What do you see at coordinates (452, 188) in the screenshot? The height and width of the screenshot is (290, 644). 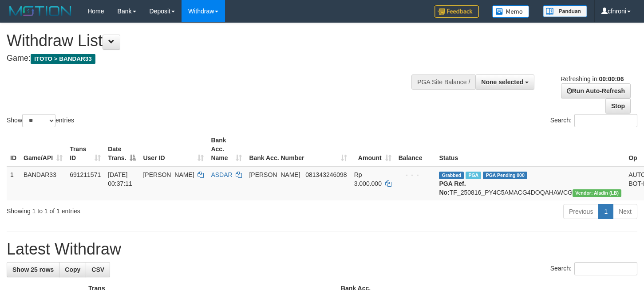 I see `b: PGA Ref. No:` at bounding box center [452, 188].